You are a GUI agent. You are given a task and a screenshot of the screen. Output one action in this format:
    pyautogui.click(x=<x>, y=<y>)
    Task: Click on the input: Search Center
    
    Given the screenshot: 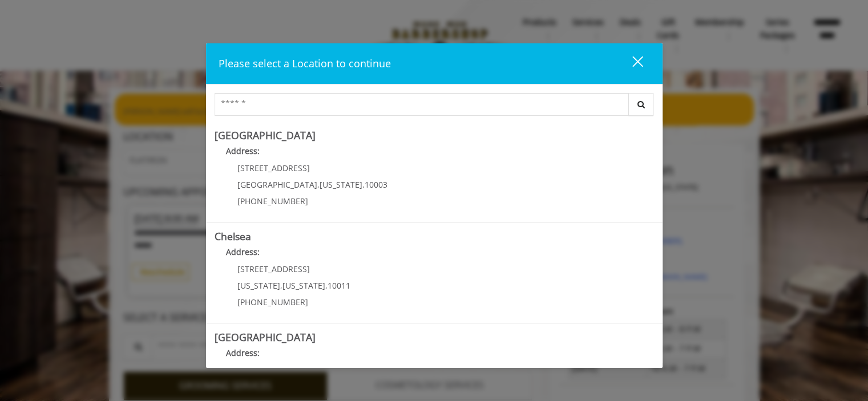 What is the action you would take?
    pyautogui.click(x=422, y=104)
    